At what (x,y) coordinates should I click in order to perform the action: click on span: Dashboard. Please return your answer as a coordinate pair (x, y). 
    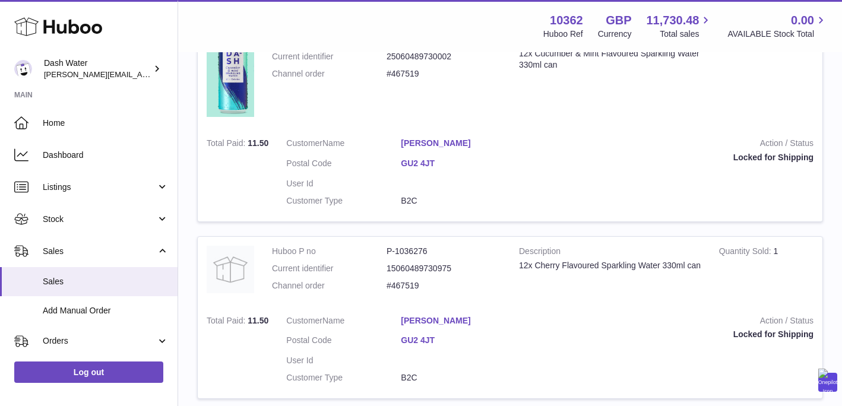
    Looking at the image, I should click on (106, 155).